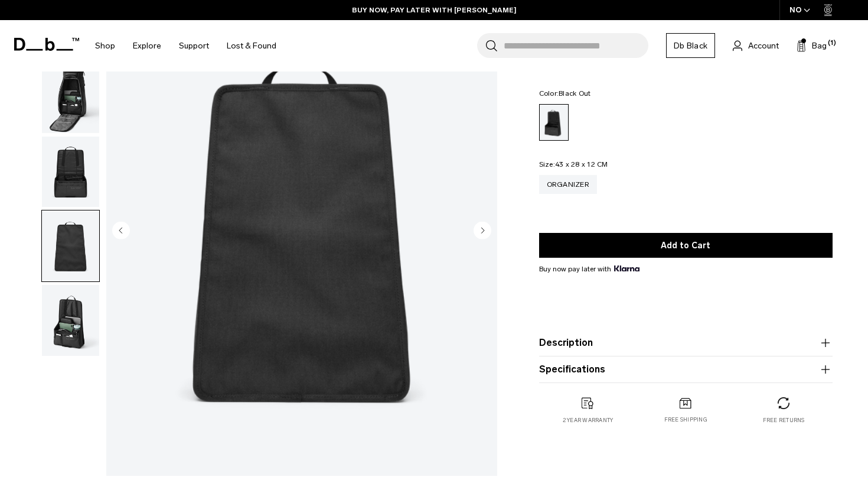  I want to click on span: Black Out, so click(574, 93).